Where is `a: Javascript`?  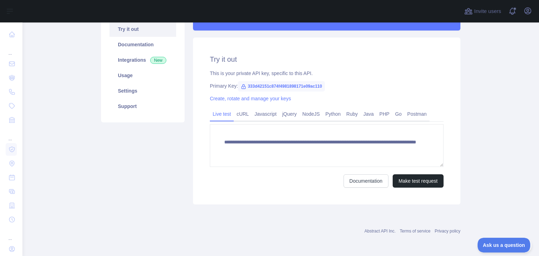
a: Javascript is located at coordinates (265, 114).